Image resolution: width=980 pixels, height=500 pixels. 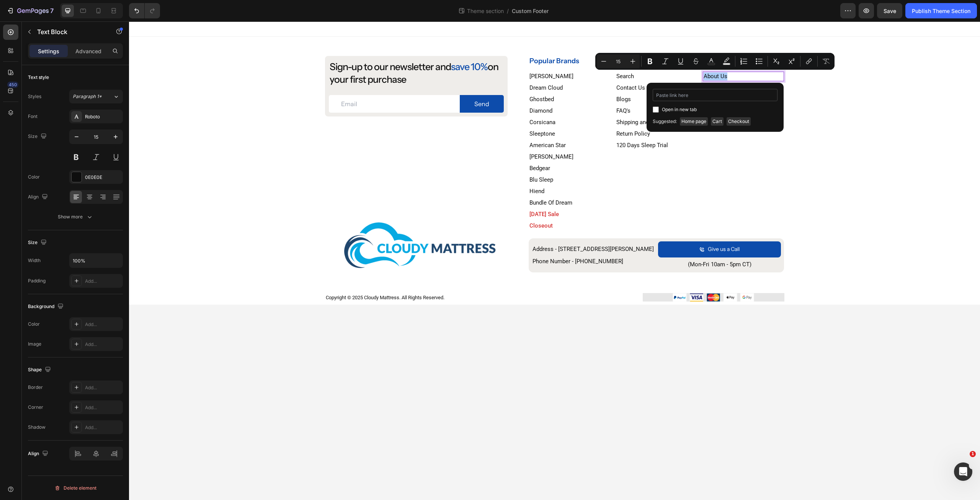 What do you see at coordinates (40, 369) in the screenshot?
I see `div: Shape` at bounding box center [40, 369].